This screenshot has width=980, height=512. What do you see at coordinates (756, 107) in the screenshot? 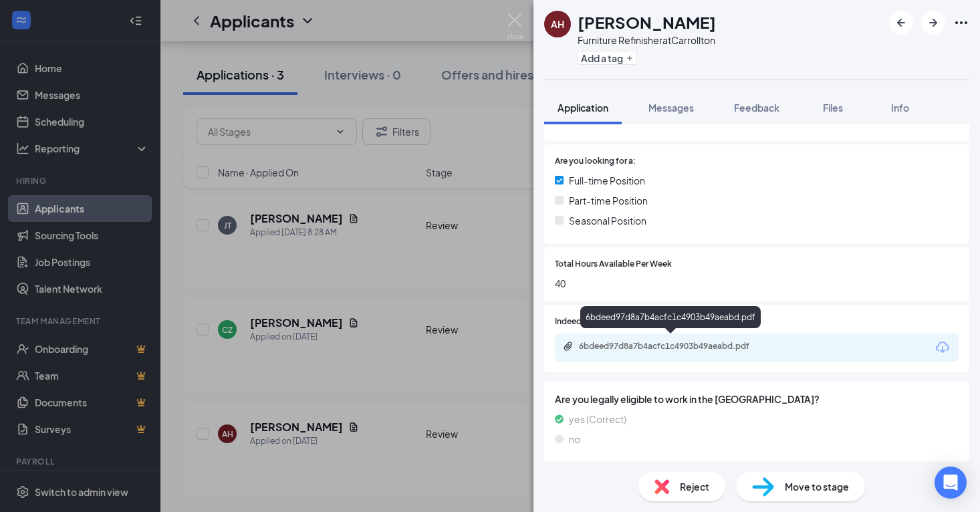
I see `span: Feedback` at bounding box center [756, 107].